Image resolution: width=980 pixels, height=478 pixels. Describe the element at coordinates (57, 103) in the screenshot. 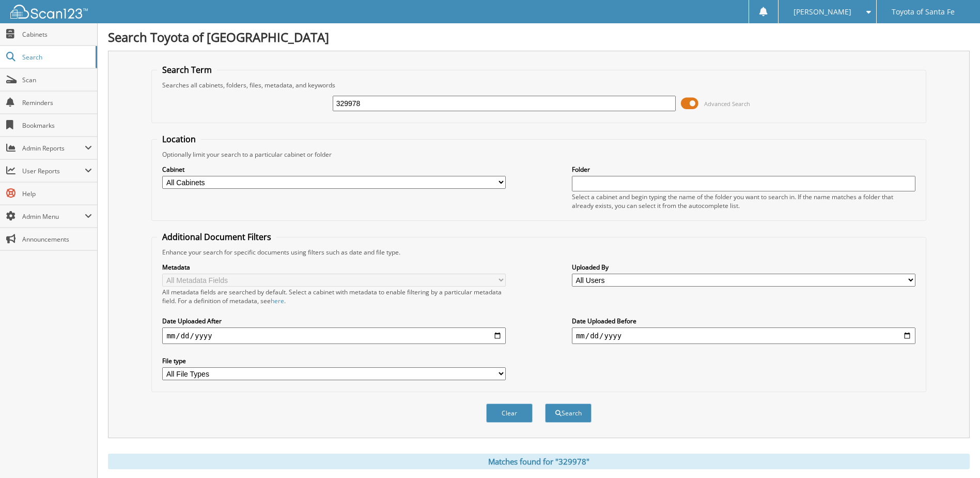

I see `span: Reminders` at that location.